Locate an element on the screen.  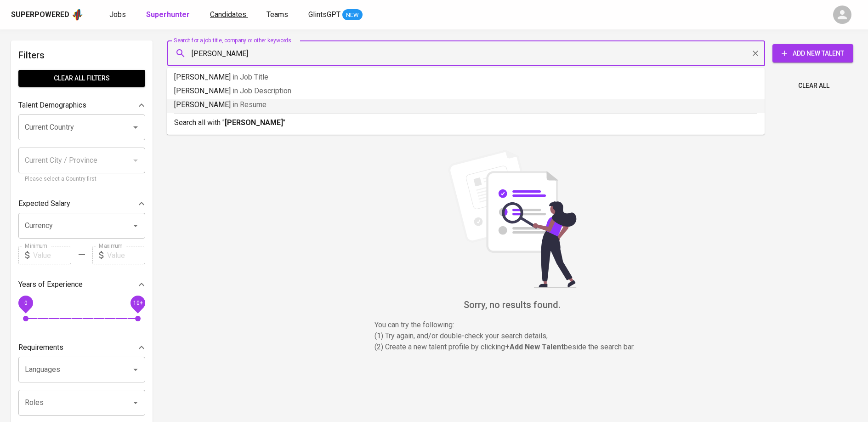
p: (1) Try again, and/or double-check your search details, is located at coordinates (512, 336).